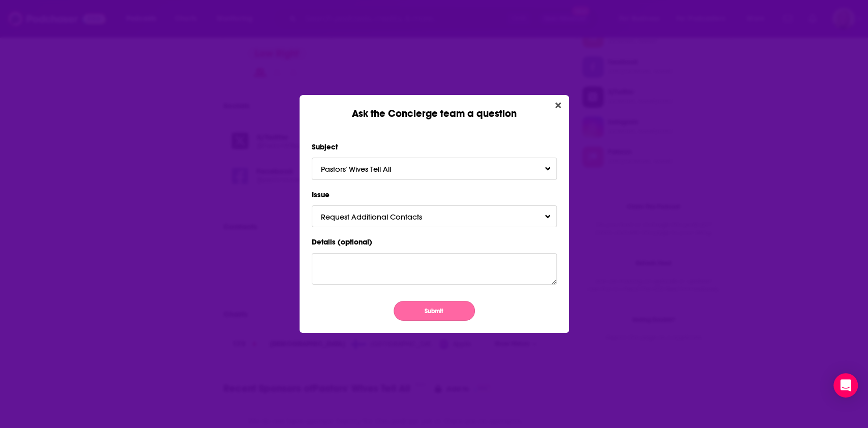 The image size is (868, 428). What do you see at coordinates (434, 242) in the screenshot?
I see `label: Details (optional)` at bounding box center [434, 242].